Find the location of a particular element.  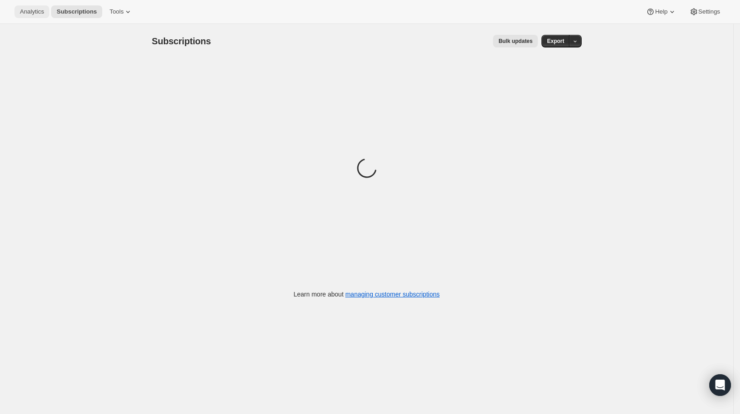

span: Tools is located at coordinates (116, 12).